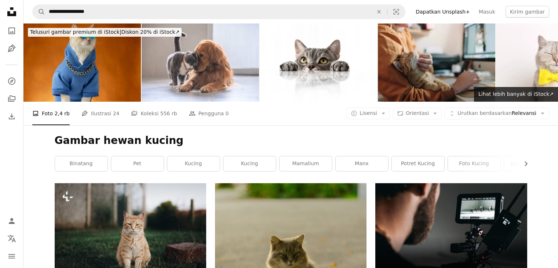  I want to click on span: Orientasi, so click(417, 113).